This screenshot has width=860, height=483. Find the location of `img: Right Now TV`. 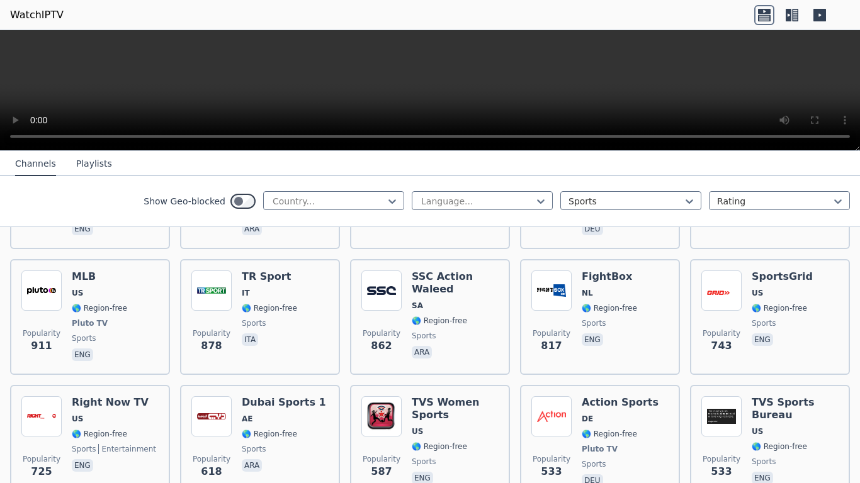

img: Right Now TV is located at coordinates (42, 417).